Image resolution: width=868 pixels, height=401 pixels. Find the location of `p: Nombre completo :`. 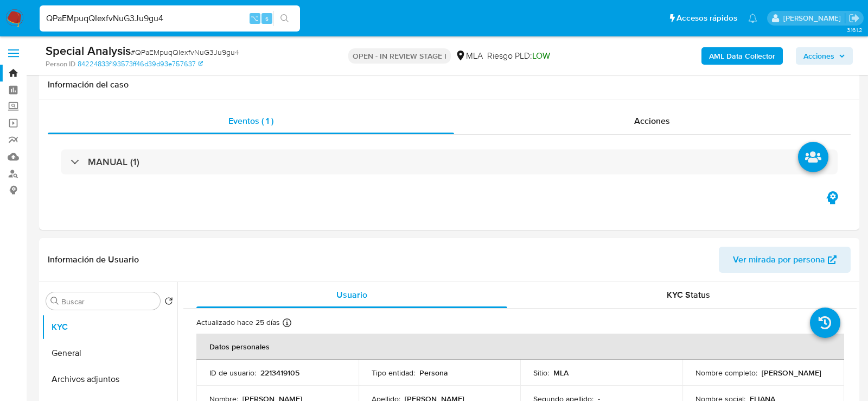

p: Nombre completo : is located at coordinates (727, 372).